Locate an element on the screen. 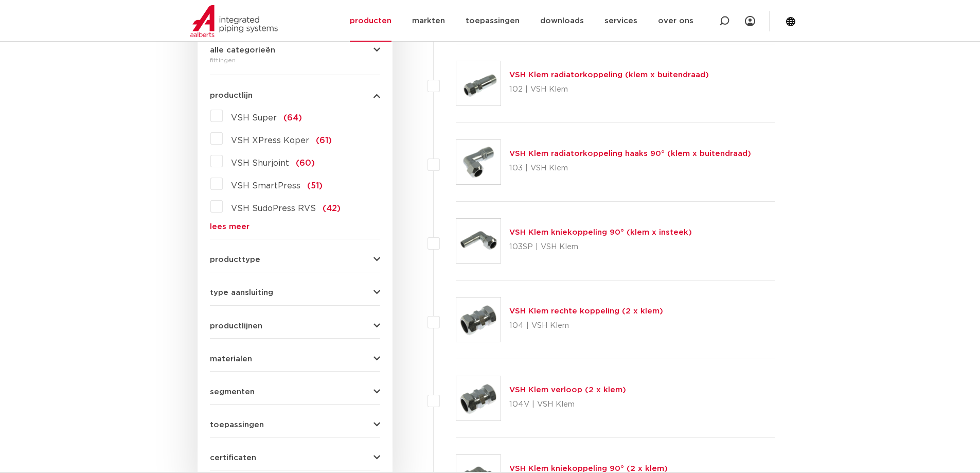 The height and width of the screenshot is (473, 980). a: VSH Klem kniekoppeling 90° (2 x klem) is located at coordinates (588, 468).